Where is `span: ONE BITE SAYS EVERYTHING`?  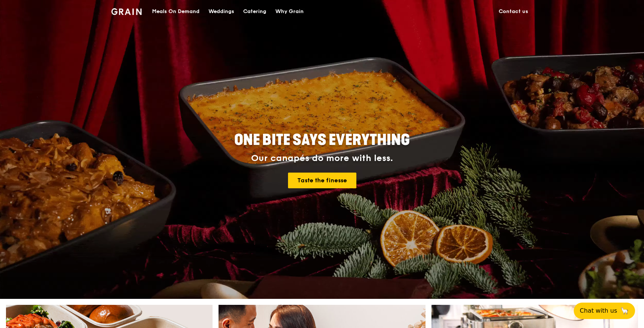
span: ONE BITE SAYS EVERYTHING is located at coordinates (322, 140).